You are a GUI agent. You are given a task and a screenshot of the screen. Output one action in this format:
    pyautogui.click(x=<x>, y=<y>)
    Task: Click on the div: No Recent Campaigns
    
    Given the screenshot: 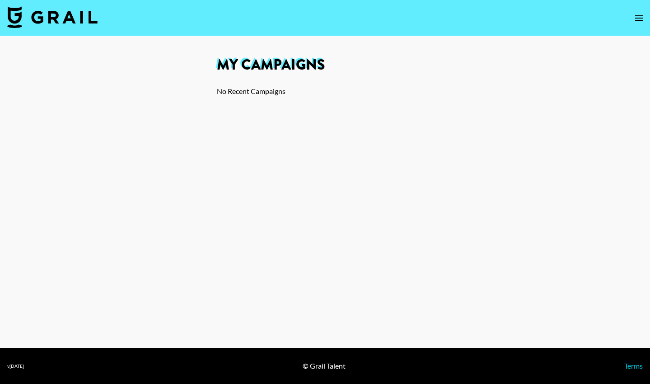 What is the action you would take?
    pyautogui.click(x=325, y=91)
    